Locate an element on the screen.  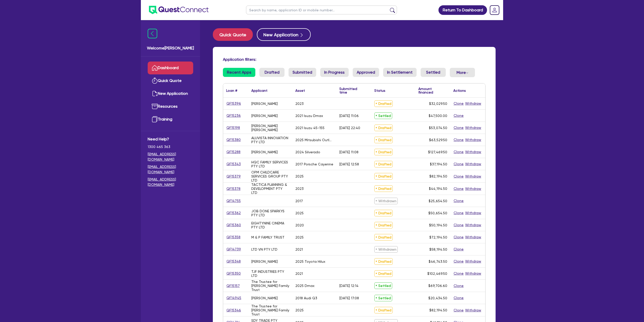
div: Submitted time is located at coordinates (351, 90).